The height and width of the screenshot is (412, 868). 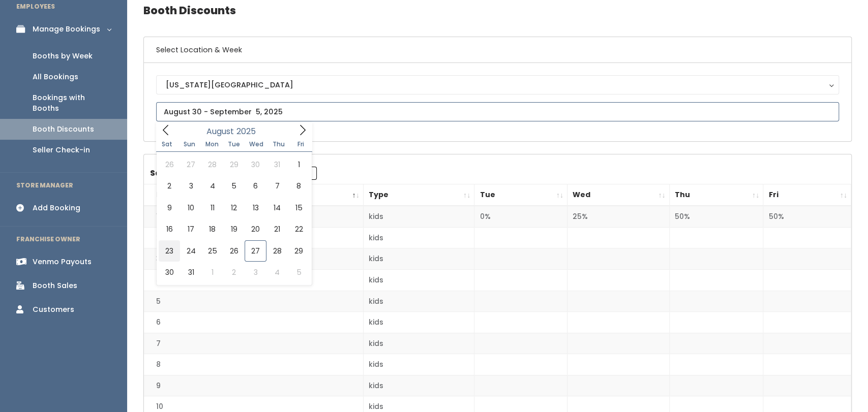 I want to click on div: Booths by Week, so click(x=63, y=56).